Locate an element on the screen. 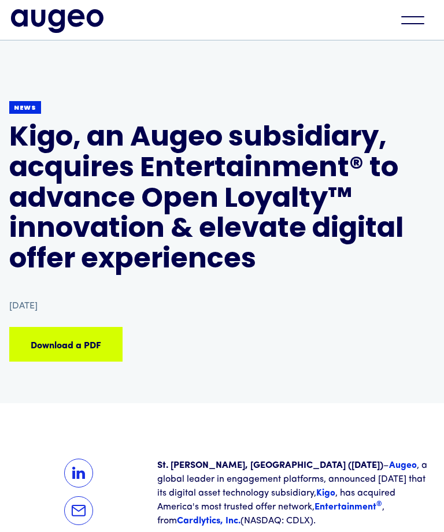  strong: Entertainment is located at coordinates (348, 507).